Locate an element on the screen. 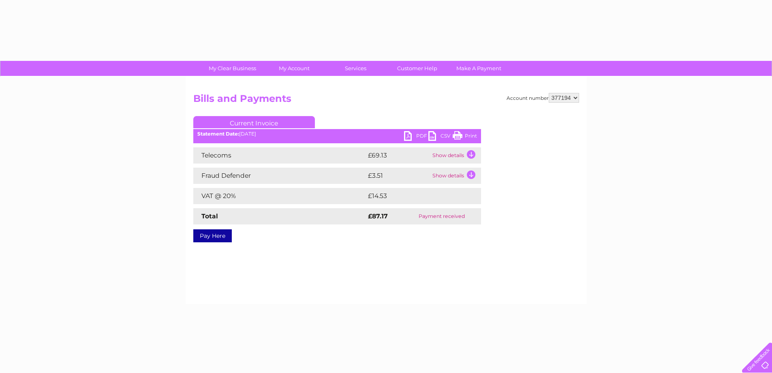 The width and height of the screenshot is (772, 373). td: £3.51 is located at coordinates (398, 176).